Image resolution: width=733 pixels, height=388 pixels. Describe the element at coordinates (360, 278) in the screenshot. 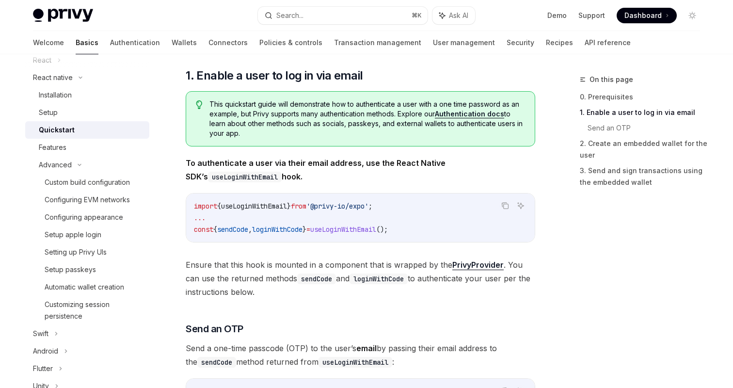

I see `span: Ensure that this hook is mounted in a component that is wrapped by the . You can use the returned...` at that location.